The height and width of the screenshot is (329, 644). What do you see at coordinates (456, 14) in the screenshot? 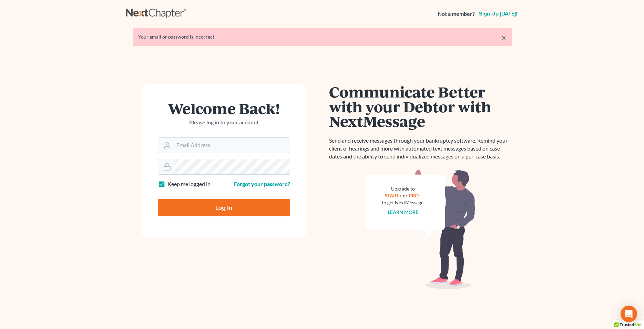
I see `strong: Not a member?` at bounding box center [456, 14].